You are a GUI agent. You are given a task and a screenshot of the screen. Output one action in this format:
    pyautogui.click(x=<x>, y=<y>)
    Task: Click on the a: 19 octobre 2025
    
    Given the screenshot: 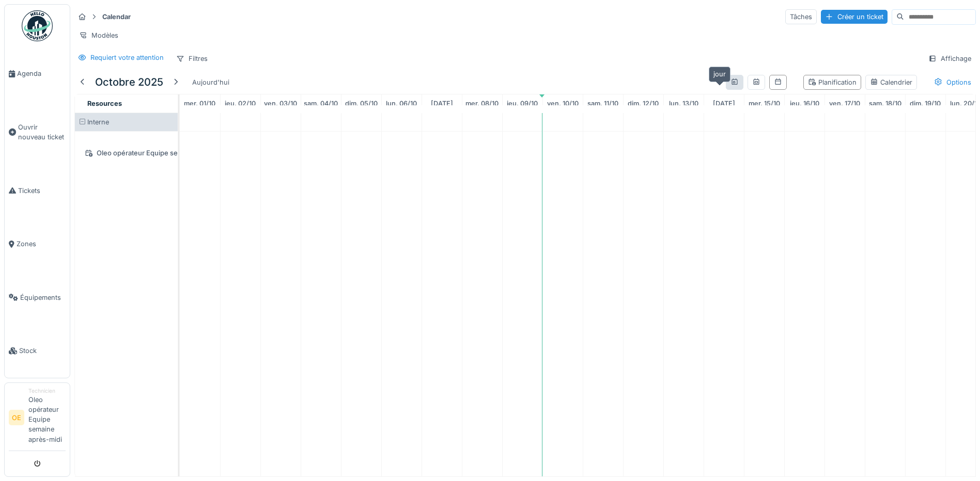 What is the action you would take?
    pyautogui.click(x=925, y=103)
    